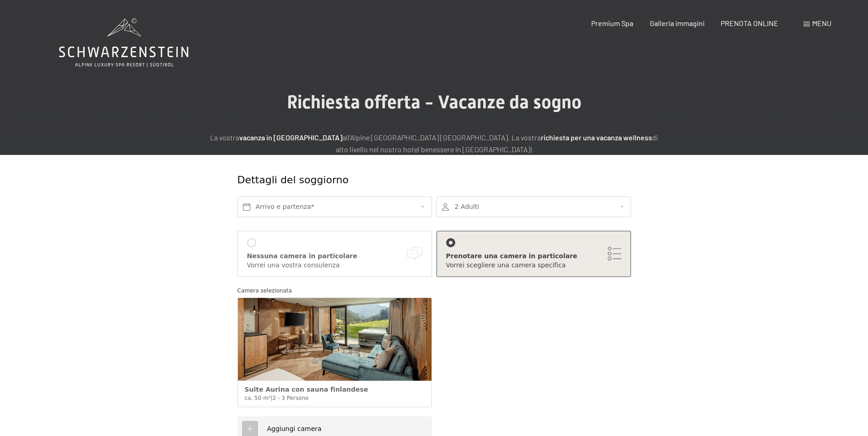  I want to click on div: Dettagli del soggiorno, so click(401, 180).